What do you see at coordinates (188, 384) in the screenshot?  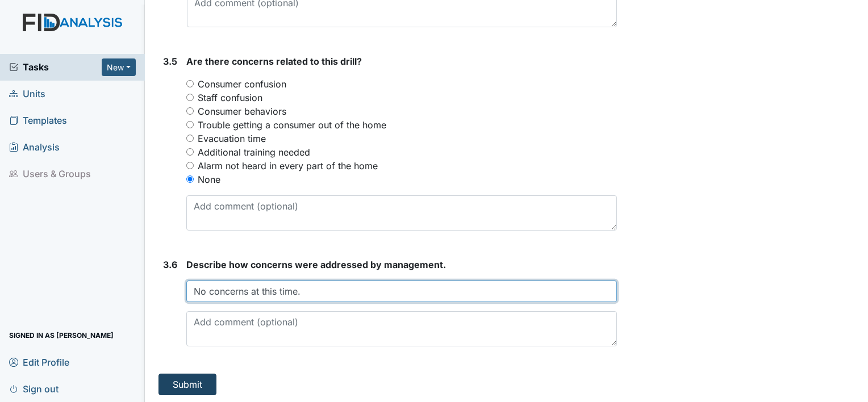 I see `button: Submit` at bounding box center [188, 384].